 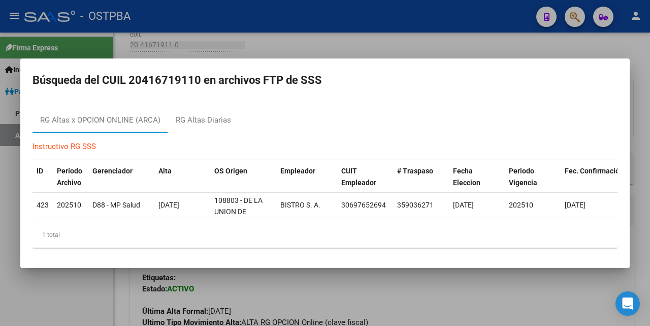 I want to click on h2: Búsqueda del CUIL 20416719110 en archivos FTP de SSS, so click(x=325, y=80).